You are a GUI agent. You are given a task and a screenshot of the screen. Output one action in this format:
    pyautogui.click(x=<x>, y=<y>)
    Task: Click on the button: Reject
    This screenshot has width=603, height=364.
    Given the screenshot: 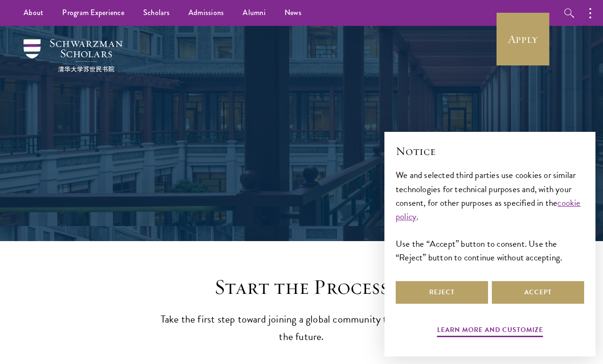 What is the action you would take?
    pyautogui.click(x=441, y=293)
    